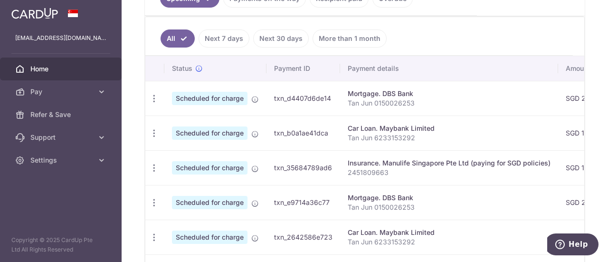  Describe the element at coordinates (303, 167) in the screenshot. I see `td: txn_35684789ad6` at that location.